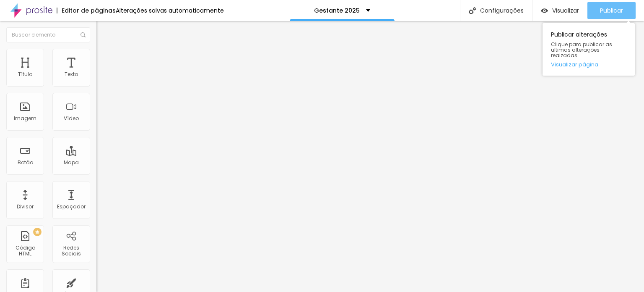 The width and height of the screenshot is (644, 292). I want to click on div: Alterações salvas automaticamente, so click(170, 11).